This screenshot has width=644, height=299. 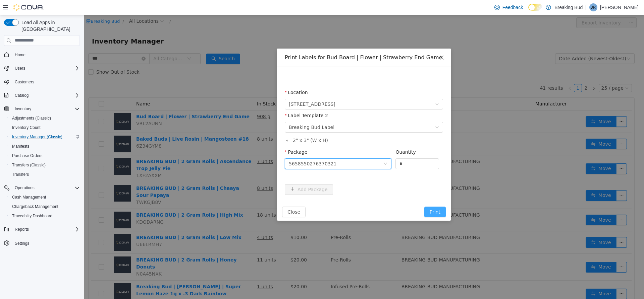 What do you see at coordinates (223, 100) in the screenshot?
I see `label: Label Template 2` at bounding box center [223, 100].